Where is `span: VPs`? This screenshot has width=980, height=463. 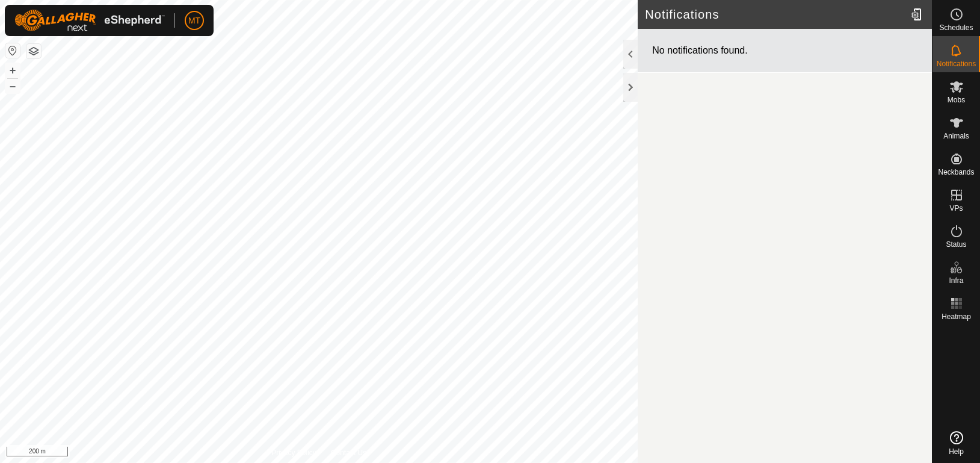 span: VPs is located at coordinates (956, 208).